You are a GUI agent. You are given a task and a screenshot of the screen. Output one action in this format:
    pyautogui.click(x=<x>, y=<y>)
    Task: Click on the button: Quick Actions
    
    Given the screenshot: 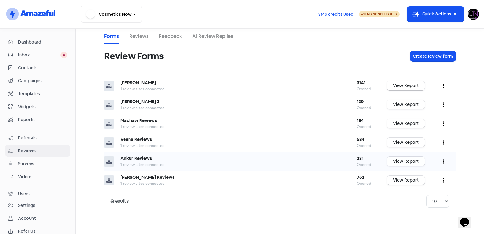 What is the action you would take?
    pyautogui.click(x=435, y=14)
    